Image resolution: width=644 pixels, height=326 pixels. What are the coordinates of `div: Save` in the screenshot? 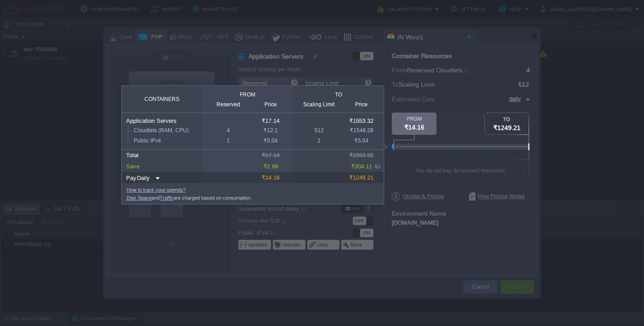 It's located at (164, 166).